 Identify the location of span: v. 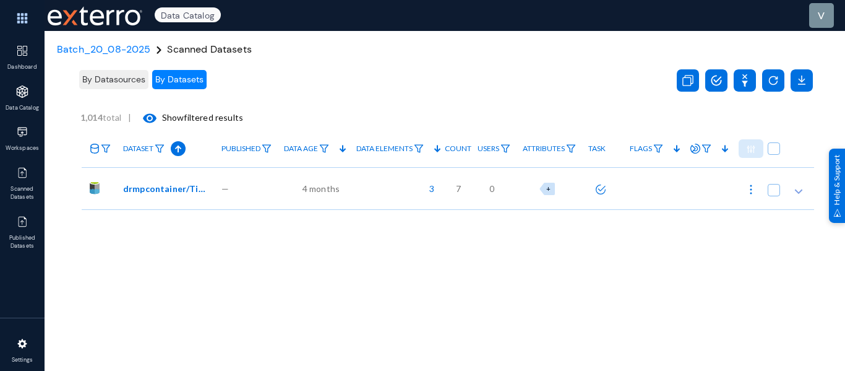
(821, 15).